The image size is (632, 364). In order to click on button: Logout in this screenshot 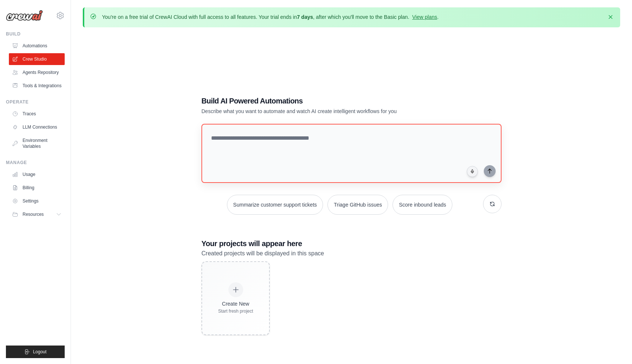, I will do `click(35, 351)`.